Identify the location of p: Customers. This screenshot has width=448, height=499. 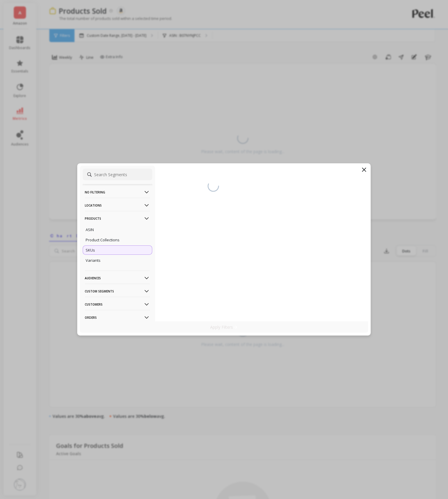
(118, 304).